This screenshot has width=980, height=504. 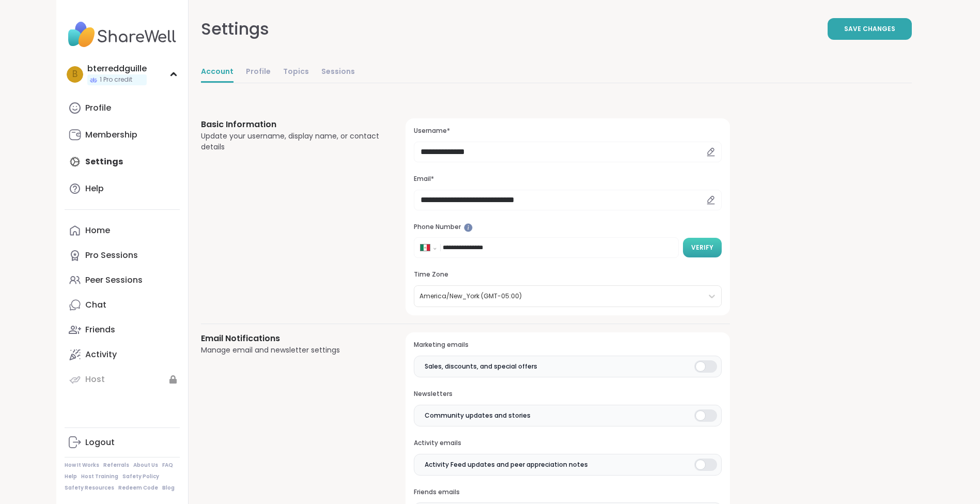 What do you see at coordinates (122, 330) in the screenshot?
I see `a: Friends` at bounding box center [122, 330].